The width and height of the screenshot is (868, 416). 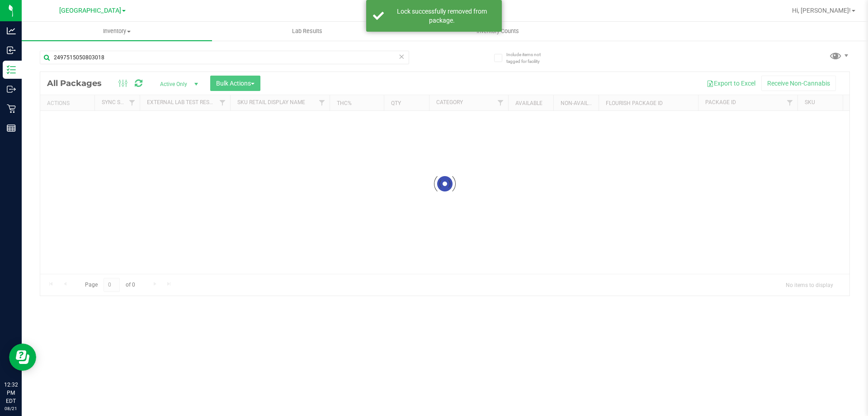 What do you see at coordinates (11, 408) in the screenshot?
I see `p: 08/21` at bounding box center [11, 408].